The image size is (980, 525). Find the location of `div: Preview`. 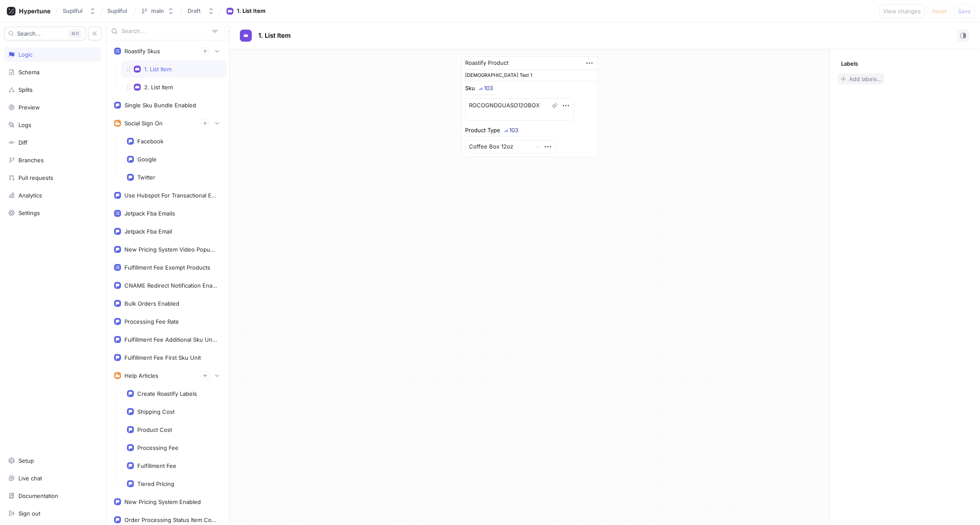

div: Preview is located at coordinates (29, 108).